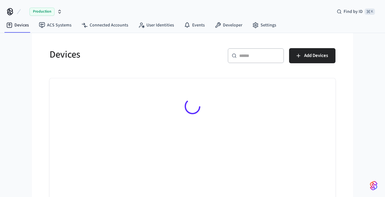 The height and width of the screenshot is (197, 385). Describe the element at coordinates (105, 25) in the screenshot. I see `a: Connected Accounts` at that location.